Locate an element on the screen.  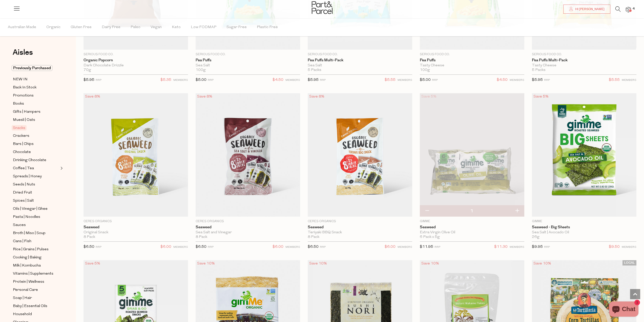
span: Organic is located at coordinates (53, 27).